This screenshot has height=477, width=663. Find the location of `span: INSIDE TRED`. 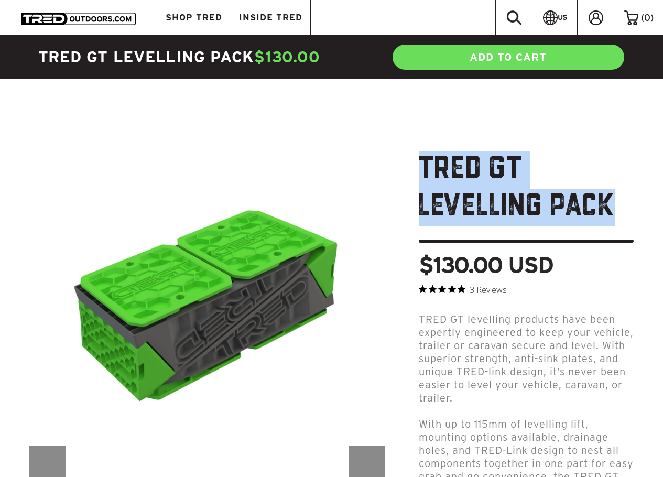

span: INSIDE TRED is located at coordinates (271, 17).